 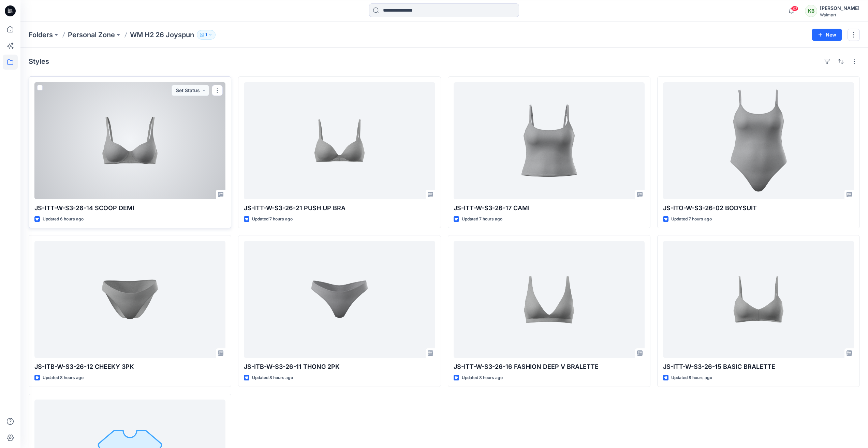 What do you see at coordinates (758, 208) in the screenshot?
I see `p: JS-ITO-W-S3-26-02 BODYSUIT` at bounding box center [758, 208].